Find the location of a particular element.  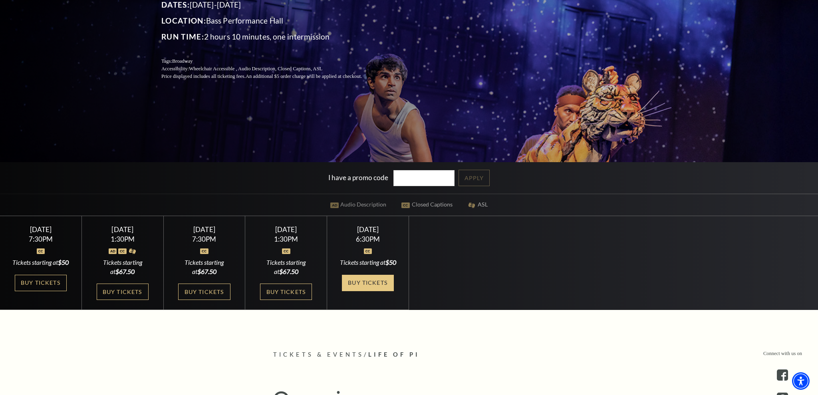

a: facebook - open in a new tab is located at coordinates (783, 375).